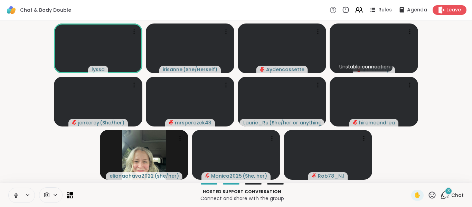  What do you see at coordinates (449, 191) in the screenshot?
I see `span: 3` at bounding box center [449, 191].